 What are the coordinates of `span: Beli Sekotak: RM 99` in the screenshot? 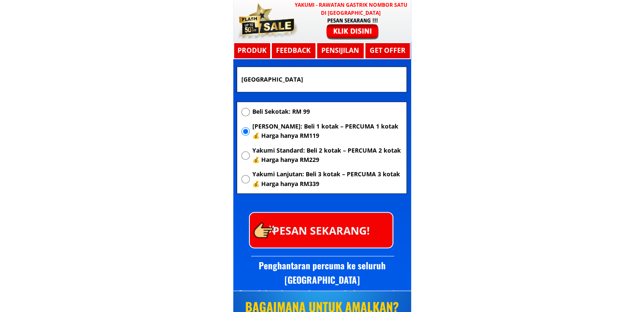 It's located at (327, 112).